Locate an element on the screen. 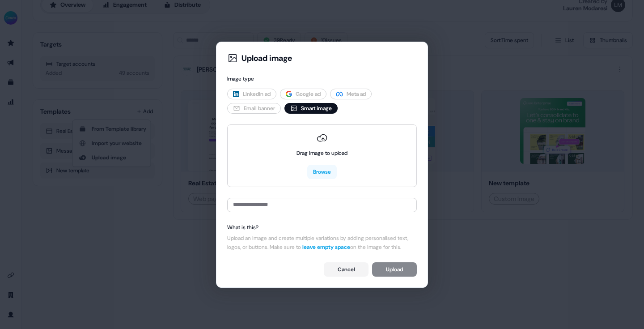 This screenshot has width=644, height=329. span: Smart image is located at coordinates (316, 108).